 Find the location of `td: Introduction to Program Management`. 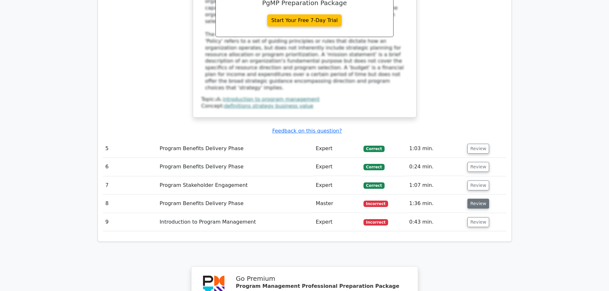

td: Introduction to Program Management is located at coordinates (235, 222).